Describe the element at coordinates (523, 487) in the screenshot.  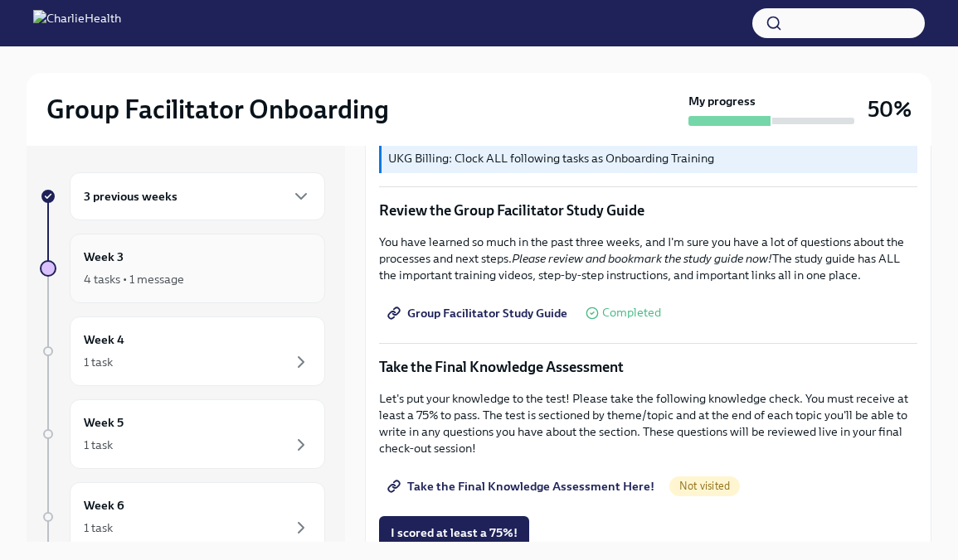
I see `a: Take the Final Knowledge Assessment Here!` at that location.